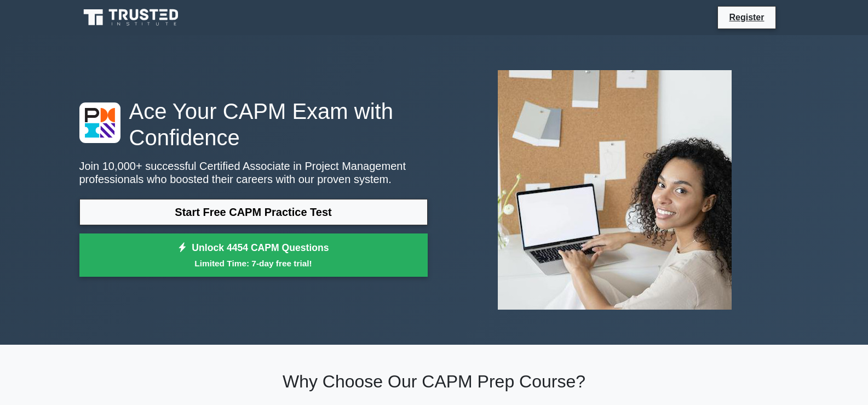 This screenshot has width=868, height=405. What do you see at coordinates (253, 212) in the screenshot?
I see `a: Start Free CAPM Practice Test` at bounding box center [253, 212].